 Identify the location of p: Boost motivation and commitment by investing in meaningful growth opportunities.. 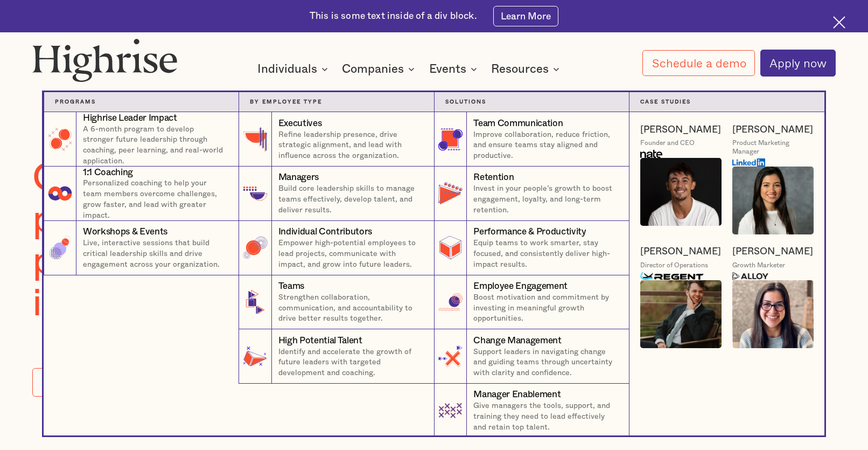
(546, 308).